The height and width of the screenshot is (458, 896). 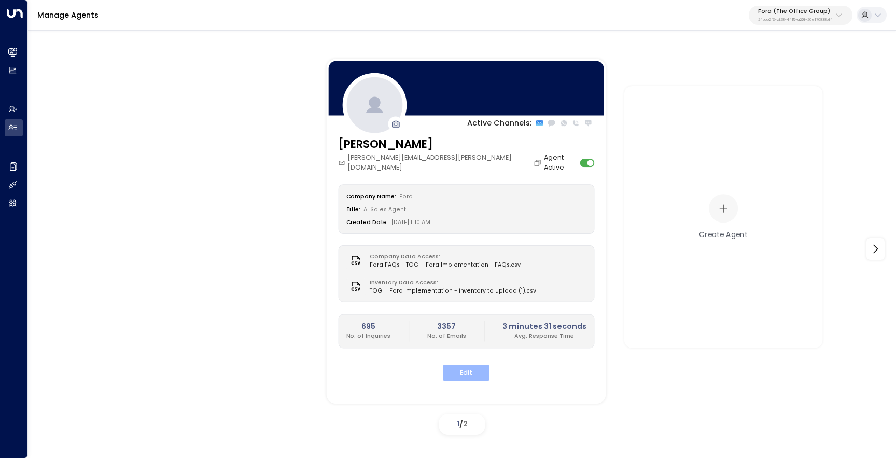 I want to click on p: 24bbb2f3-cf28-4415-a26f-20e170838bf4, so click(x=796, y=20).